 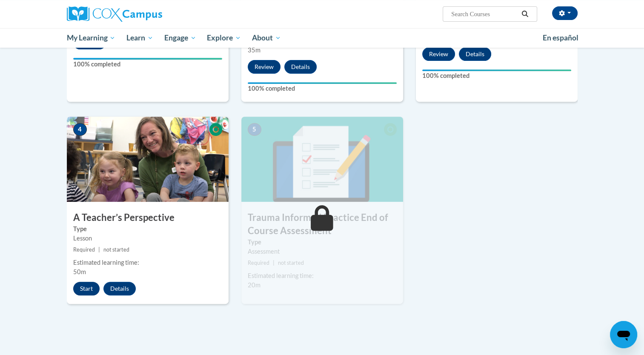 What do you see at coordinates (80, 130) in the screenshot?
I see `span: 4` at bounding box center [80, 130].